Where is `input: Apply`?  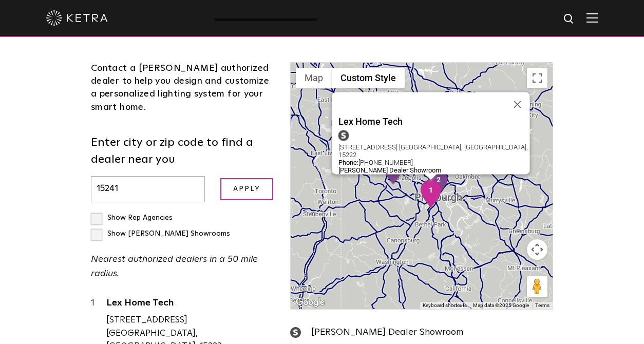
input: Apply is located at coordinates (247, 189).